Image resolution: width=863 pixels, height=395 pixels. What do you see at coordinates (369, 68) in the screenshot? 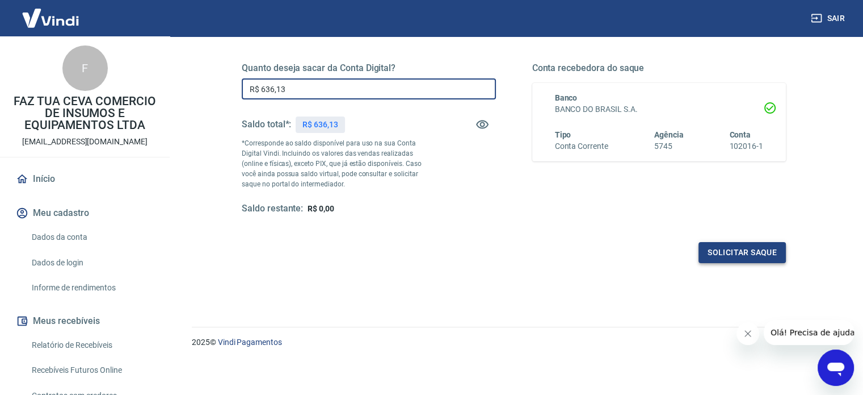
I see `h5: Quanto deseja sacar da Conta Digital?` at bounding box center [369, 68].